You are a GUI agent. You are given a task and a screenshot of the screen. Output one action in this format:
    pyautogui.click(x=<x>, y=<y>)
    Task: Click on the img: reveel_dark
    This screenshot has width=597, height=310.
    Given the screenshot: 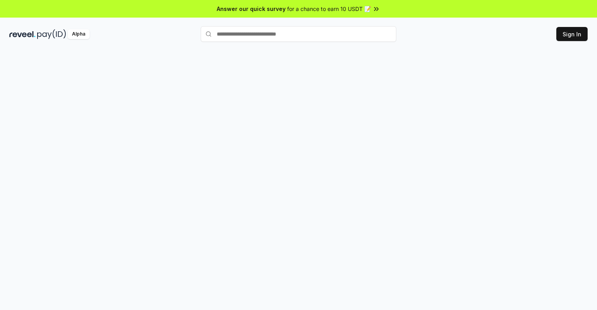 What is the action you would take?
    pyautogui.click(x=22, y=34)
    